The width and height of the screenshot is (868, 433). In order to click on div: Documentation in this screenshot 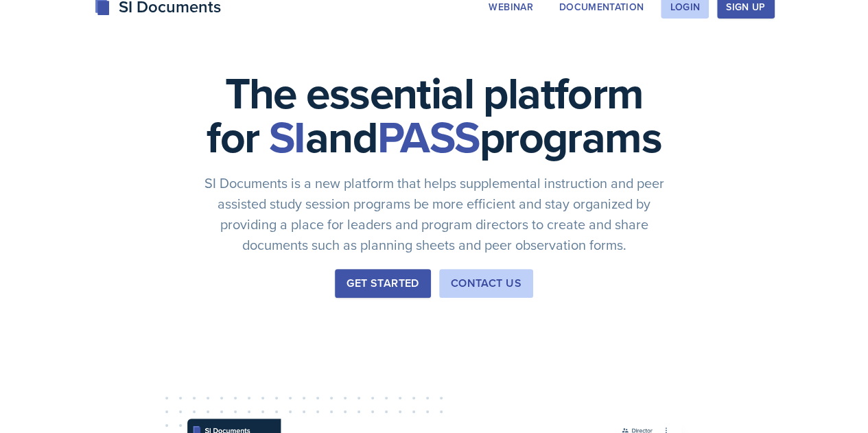, I will do `click(602, 7)`.